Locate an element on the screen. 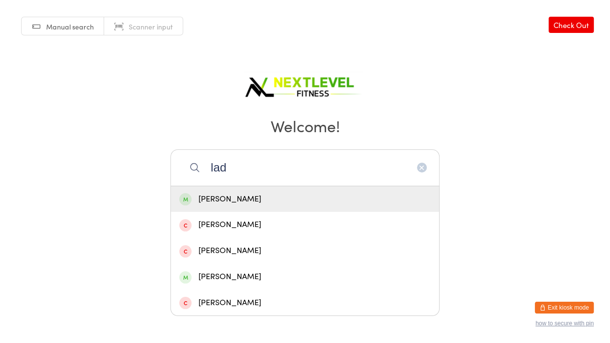 The height and width of the screenshot is (343, 610). img: Next Level Fitness is located at coordinates (305, 84).